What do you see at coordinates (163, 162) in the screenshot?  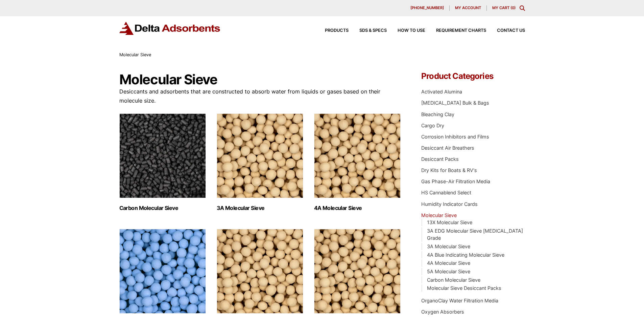 I see `a: Visit product category Carbon Molecular Sieve` at bounding box center [163, 162].